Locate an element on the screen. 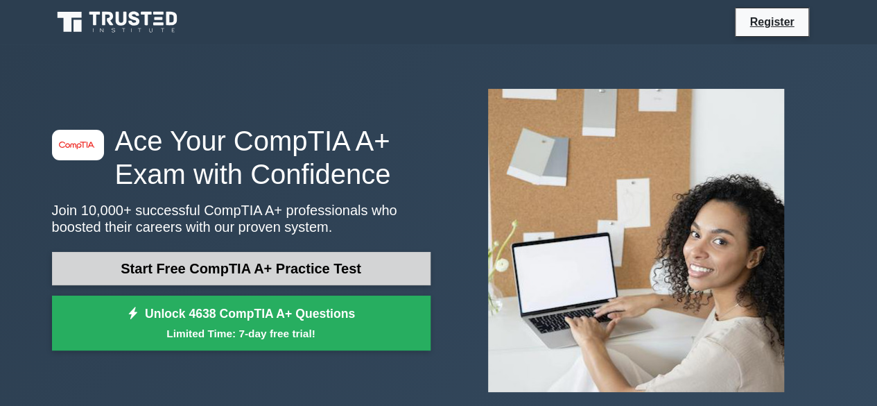  p: Join 10,000+ successful CompTIA A+ professionals who boosted their careers with our proven system. is located at coordinates (241, 218).